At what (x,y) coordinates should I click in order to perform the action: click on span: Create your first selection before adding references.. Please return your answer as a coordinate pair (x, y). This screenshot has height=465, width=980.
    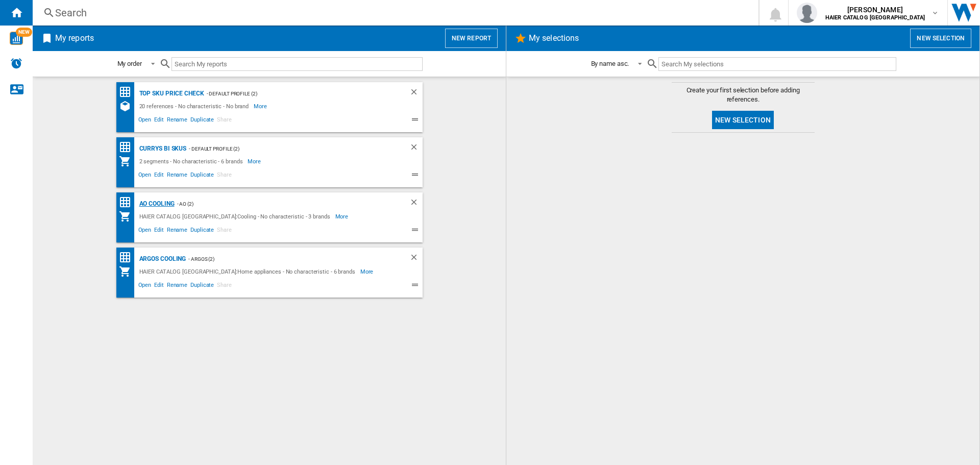
    Looking at the image, I should click on (743, 95).